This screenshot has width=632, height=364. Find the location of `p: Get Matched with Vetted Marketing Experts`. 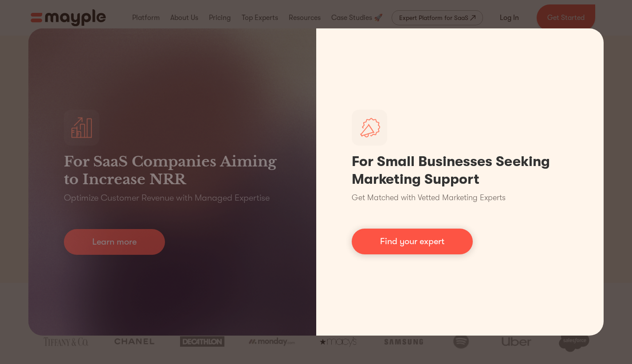

p: Get Matched with Vetted Marketing Experts is located at coordinates (428, 198).